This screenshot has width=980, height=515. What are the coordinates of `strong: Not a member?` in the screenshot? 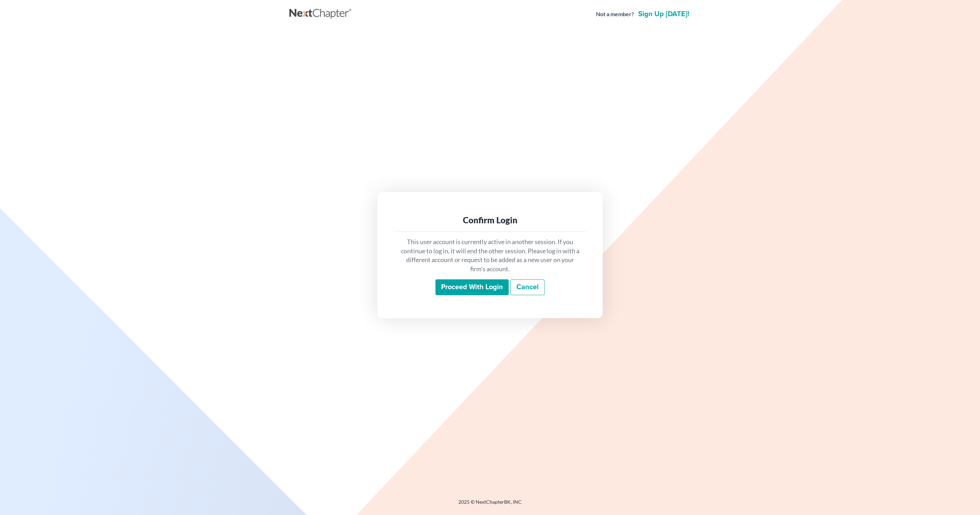 It's located at (615, 14).